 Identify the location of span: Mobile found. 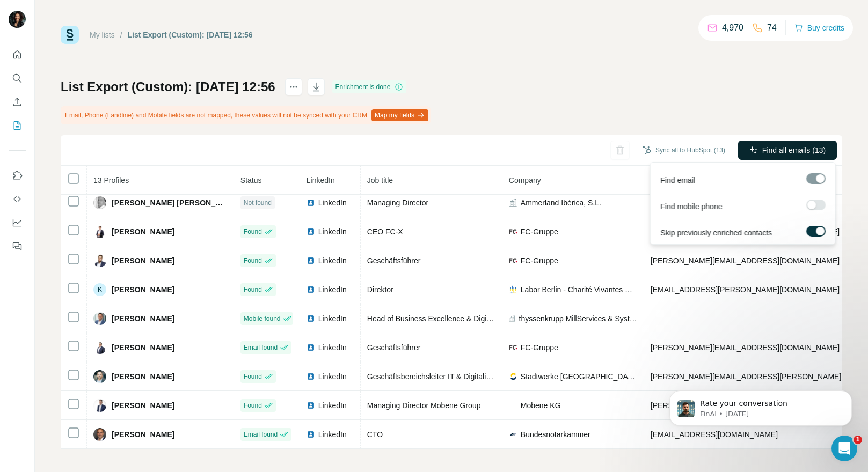
(262, 319).